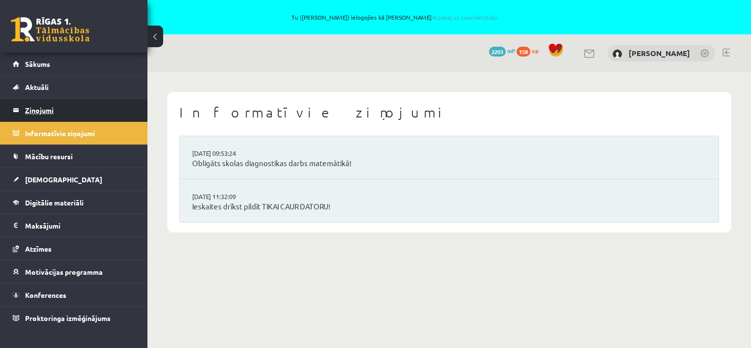 Image resolution: width=751 pixels, height=348 pixels. I want to click on legend: Ziņojumi, so click(80, 110).